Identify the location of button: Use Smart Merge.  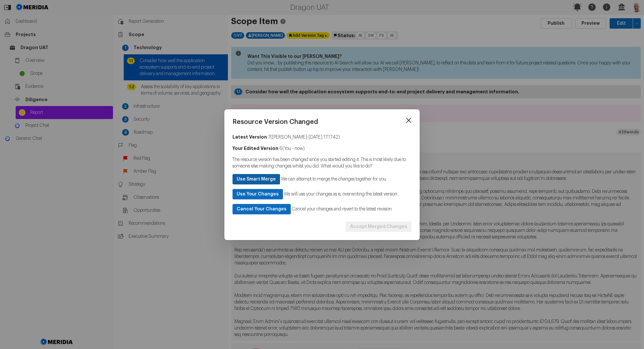
(257, 179).